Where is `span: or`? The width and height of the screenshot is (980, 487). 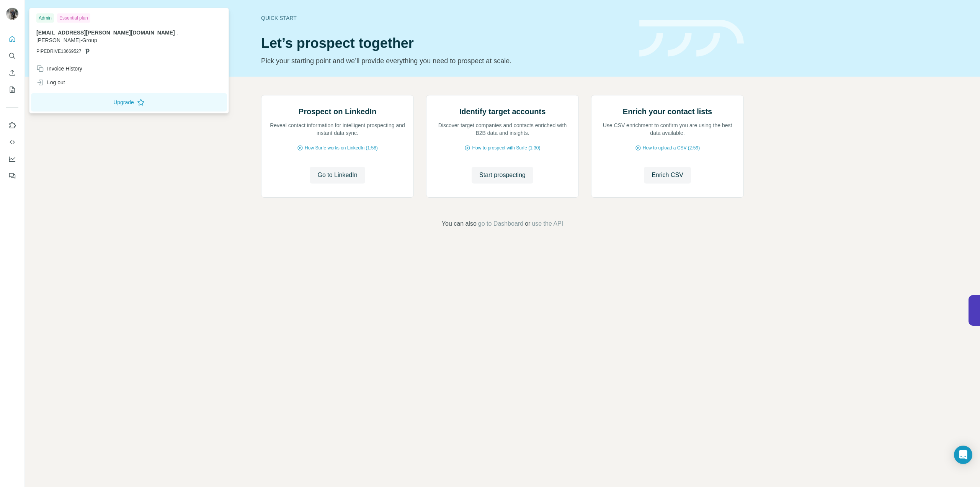
span: or is located at coordinates (528, 223).